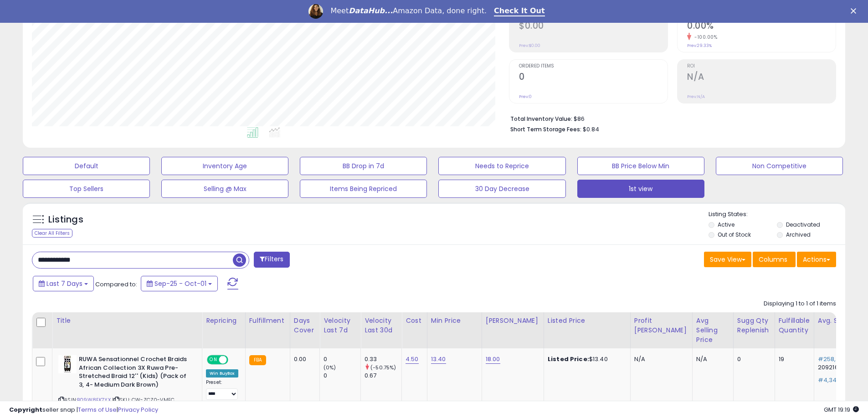 The width and height of the screenshot is (868, 419). Describe the element at coordinates (65, 283) in the screenshot. I see `span: Last 7 Days` at that location.